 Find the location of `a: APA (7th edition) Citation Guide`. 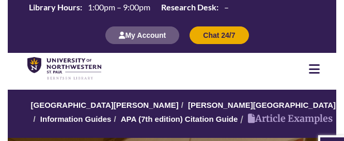

a: APA (7th edition) Citation Guide is located at coordinates (179, 118).